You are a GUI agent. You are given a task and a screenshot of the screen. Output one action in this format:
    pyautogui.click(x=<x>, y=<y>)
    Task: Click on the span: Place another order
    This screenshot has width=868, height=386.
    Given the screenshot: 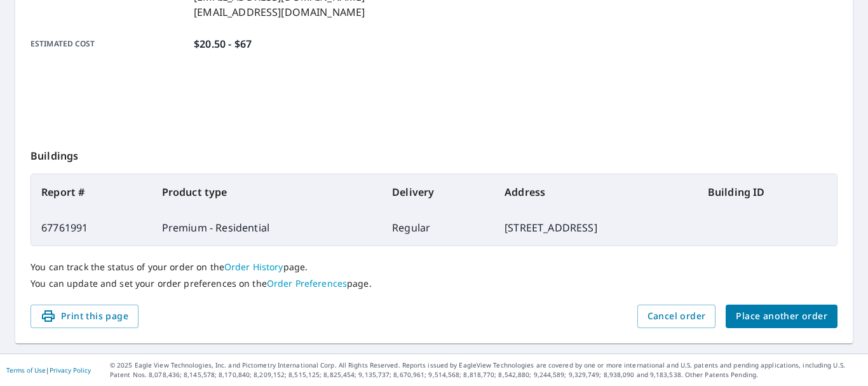 What is the action you would take?
    pyautogui.click(x=782, y=316)
    